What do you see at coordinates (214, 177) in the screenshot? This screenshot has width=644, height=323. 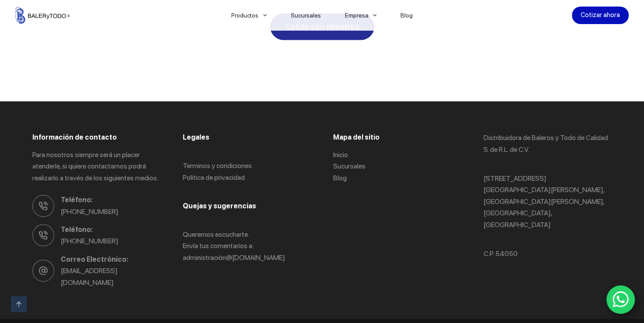 I see `a: Politica de privacidad` at bounding box center [214, 177].